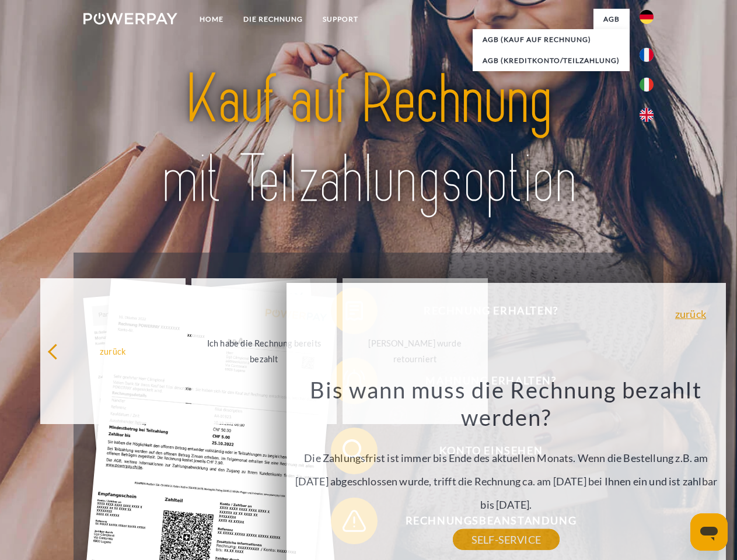 The image size is (737, 560). Describe the element at coordinates (341, 19) in the screenshot. I see `a: SUPPORT` at that location.